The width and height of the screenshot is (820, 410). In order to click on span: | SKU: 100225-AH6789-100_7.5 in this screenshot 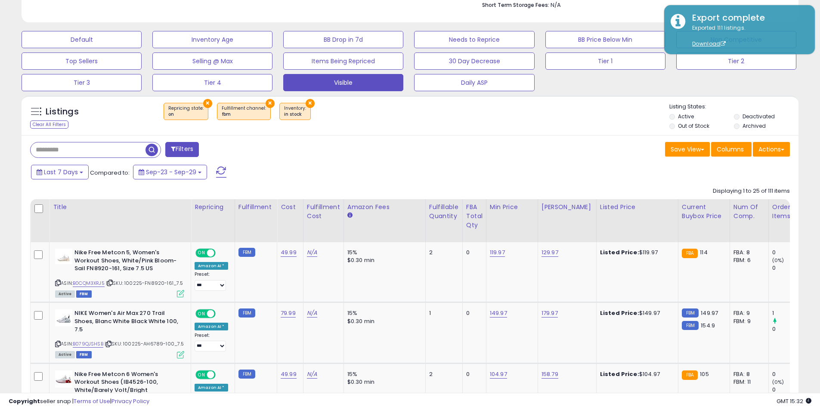, I will do `click(144, 344)`.